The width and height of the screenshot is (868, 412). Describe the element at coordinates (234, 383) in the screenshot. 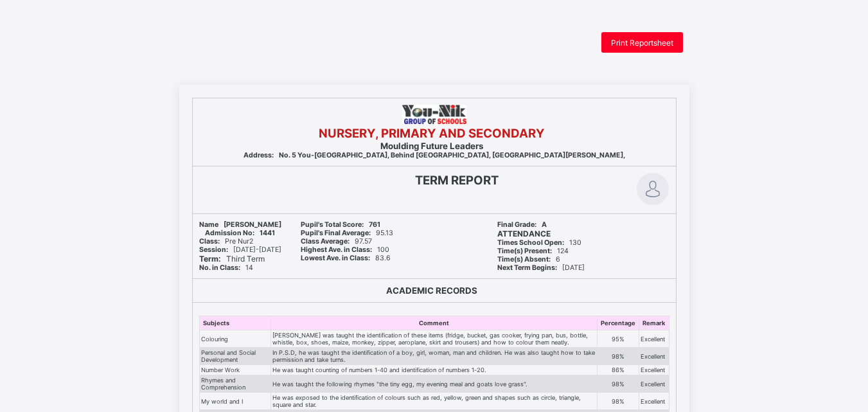

I see `td: Rhymes and Comprehension` at that location.